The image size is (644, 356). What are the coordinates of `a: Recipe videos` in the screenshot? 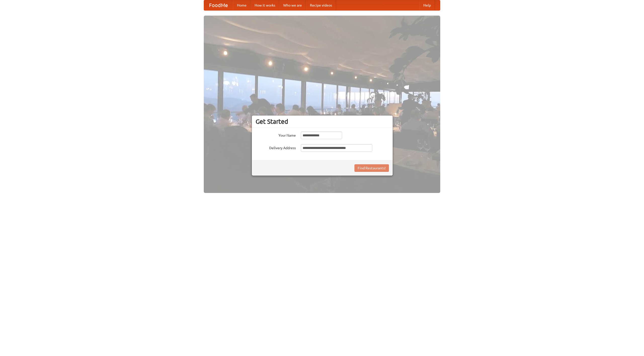 It's located at (321, 5).